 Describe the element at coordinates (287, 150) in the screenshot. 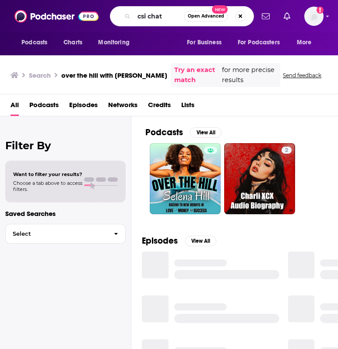

I see `span: 2` at that location.